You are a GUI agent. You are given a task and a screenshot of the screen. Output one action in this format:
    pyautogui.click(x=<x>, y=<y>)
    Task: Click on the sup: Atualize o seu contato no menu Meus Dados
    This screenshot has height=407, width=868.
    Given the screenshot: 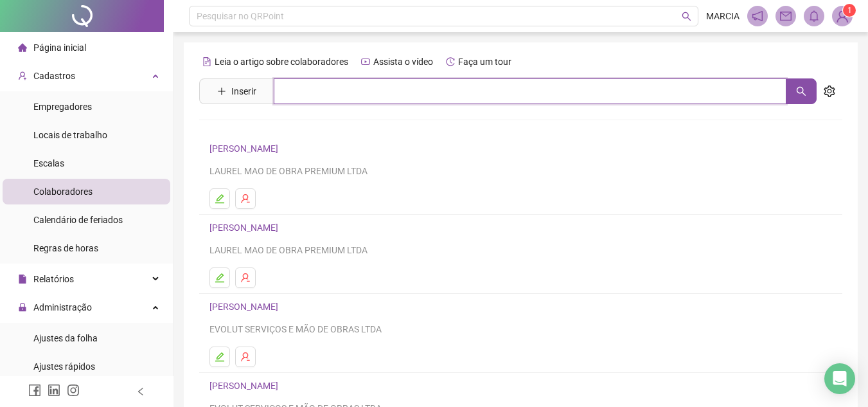 What is the action you would take?
    pyautogui.click(x=849, y=11)
    